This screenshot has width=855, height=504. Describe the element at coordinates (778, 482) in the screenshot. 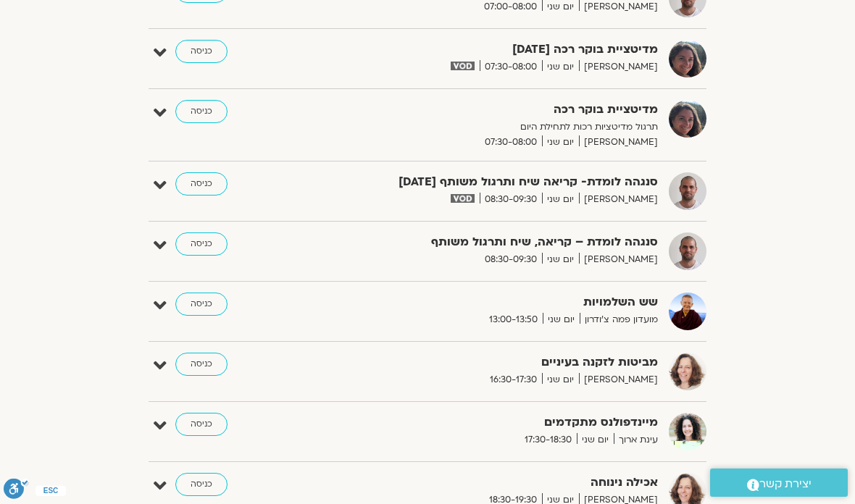

I see `a: יצירת קשר` at that location.